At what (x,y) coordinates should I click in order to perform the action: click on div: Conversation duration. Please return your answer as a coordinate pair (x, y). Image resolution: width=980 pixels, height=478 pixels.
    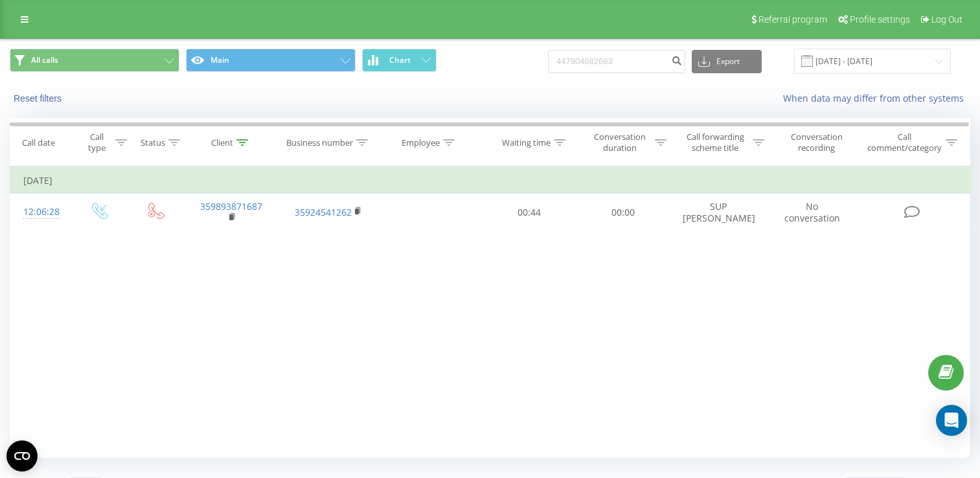
    Looking at the image, I should click on (619, 143).